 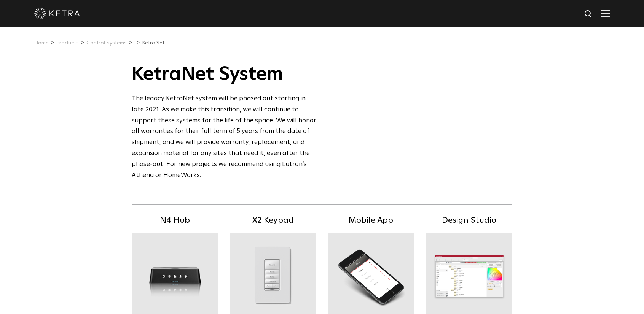 What do you see at coordinates (589, 14) in the screenshot?
I see `img: search icon` at bounding box center [589, 14].